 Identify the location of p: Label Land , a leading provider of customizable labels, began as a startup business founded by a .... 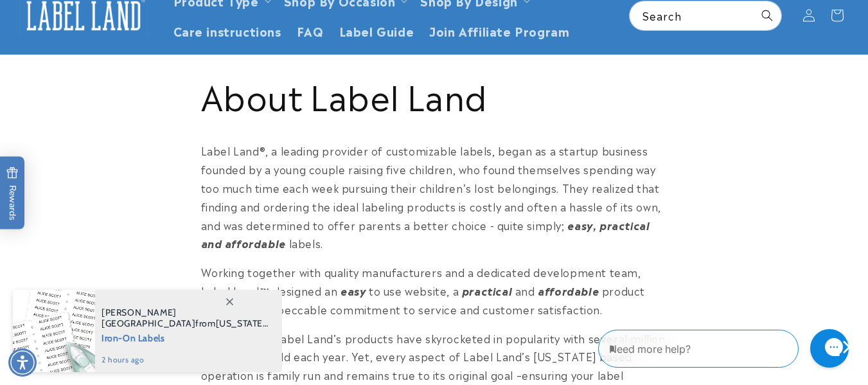
(434, 197).